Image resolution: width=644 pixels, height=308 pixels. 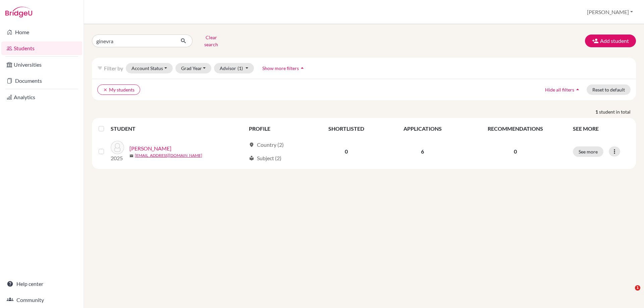 I want to click on input: Find student by name..., so click(x=134, y=41).